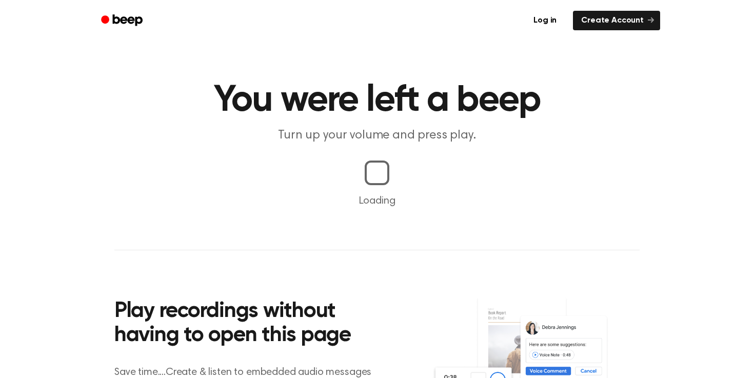  I want to click on p: Loading, so click(377, 201).